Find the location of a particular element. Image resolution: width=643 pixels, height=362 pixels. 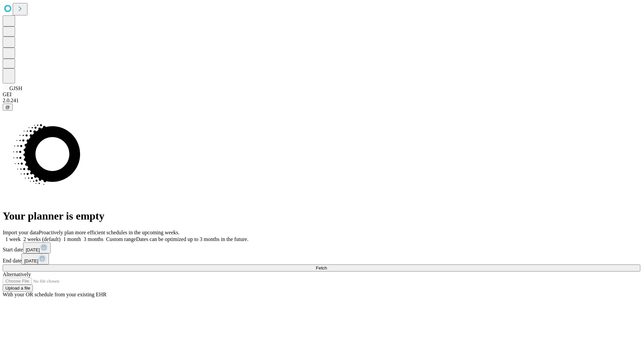

button: Upload a file is located at coordinates (18, 288).